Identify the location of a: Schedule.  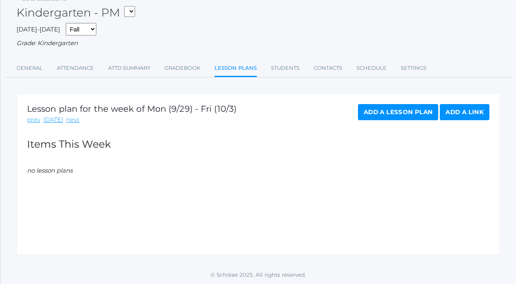
(371, 68).